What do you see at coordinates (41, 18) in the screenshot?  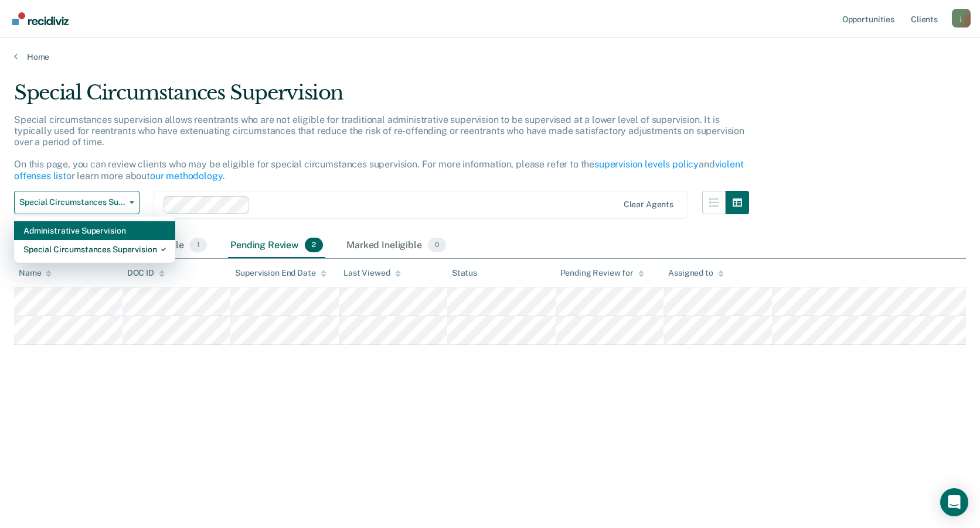 I see `img: Recidiviz` at bounding box center [41, 18].